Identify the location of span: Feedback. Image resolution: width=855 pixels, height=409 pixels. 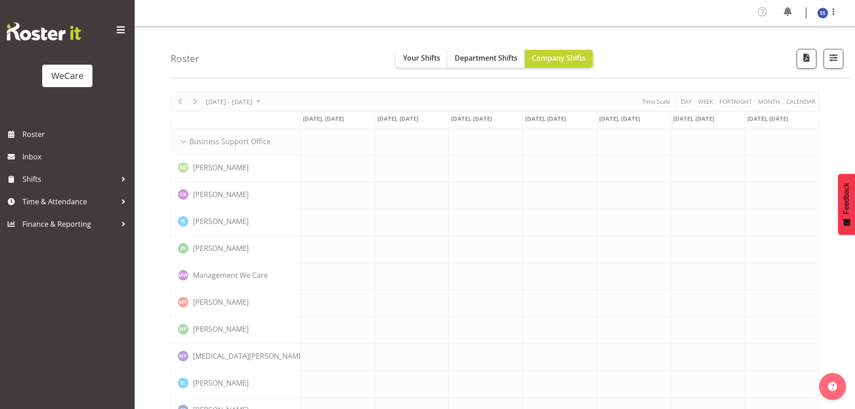
(846, 198).